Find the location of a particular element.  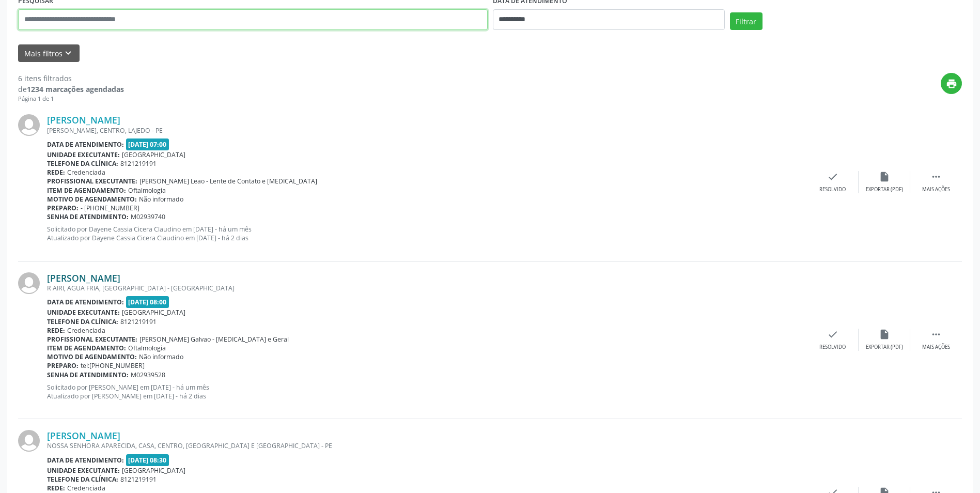

strong: 1234 marcações agendadas is located at coordinates (75, 89).